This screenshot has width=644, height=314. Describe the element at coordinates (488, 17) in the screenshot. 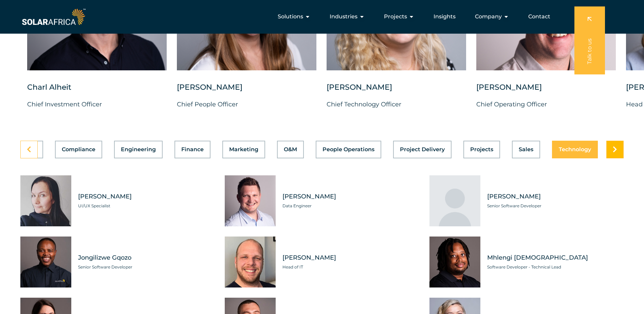

I see `span: Company` at that location.